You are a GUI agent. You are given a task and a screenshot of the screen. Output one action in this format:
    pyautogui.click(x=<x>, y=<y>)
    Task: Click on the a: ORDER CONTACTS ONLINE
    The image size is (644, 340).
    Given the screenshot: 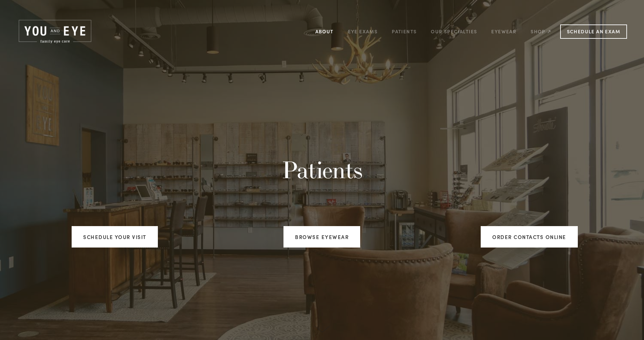 What is the action you would take?
    pyautogui.click(x=529, y=236)
    